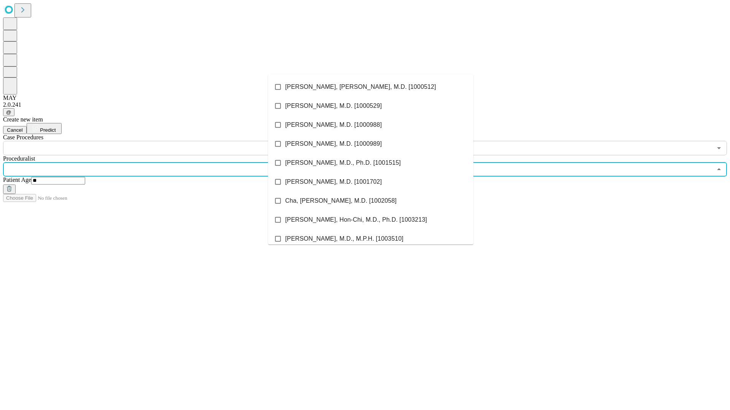 The height and width of the screenshot is (410, 730). What do you see at coordinates (23, 119) in the screenshot?
I see `span: Create new item` at bounding box center [23, 119].